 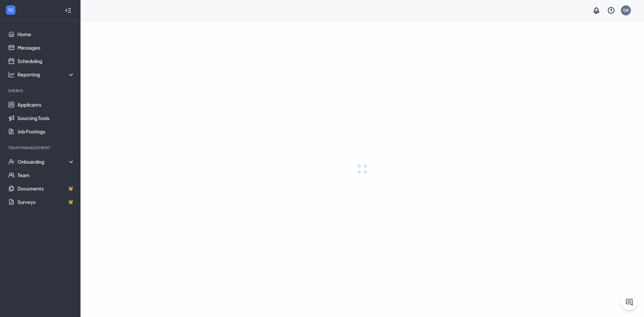 I want to click on svg: UserCheck, so click(x=11, y=162).